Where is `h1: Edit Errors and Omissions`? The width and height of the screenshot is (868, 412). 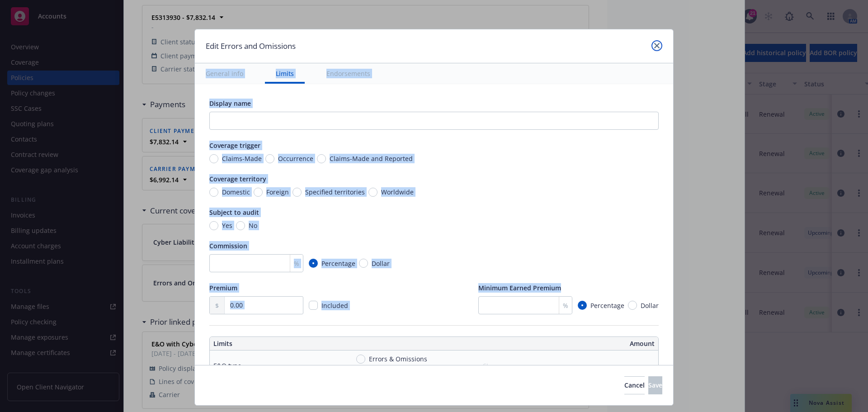
h1: Edit Errors and Omissions is located at coordinates (251, 46).